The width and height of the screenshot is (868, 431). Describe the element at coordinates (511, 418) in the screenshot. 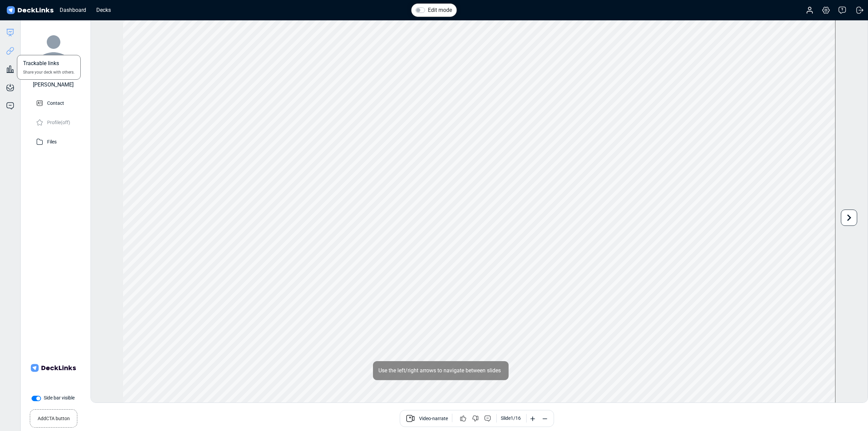

I see `div: Slide 1 / 16` at that location.